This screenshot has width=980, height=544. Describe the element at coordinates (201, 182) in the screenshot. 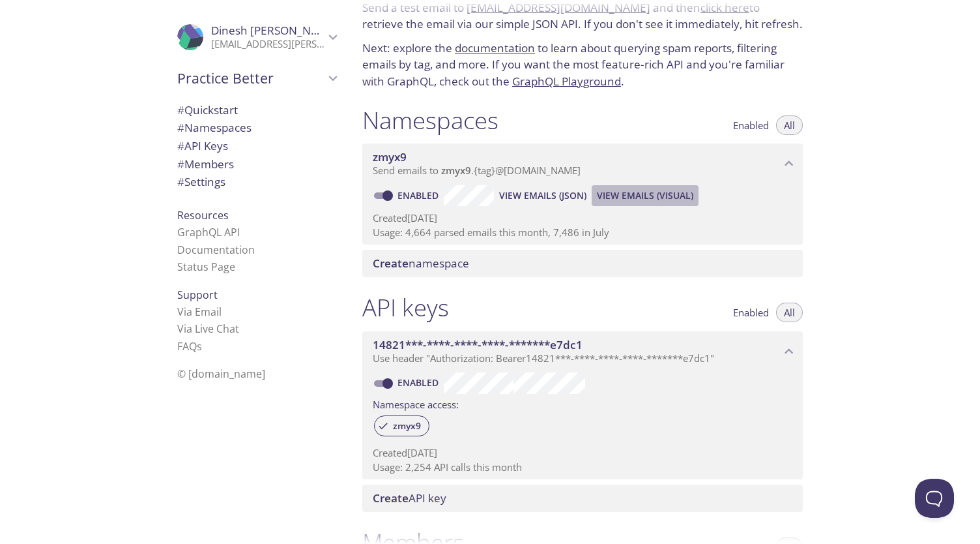

I see `span: Settings` at that location.